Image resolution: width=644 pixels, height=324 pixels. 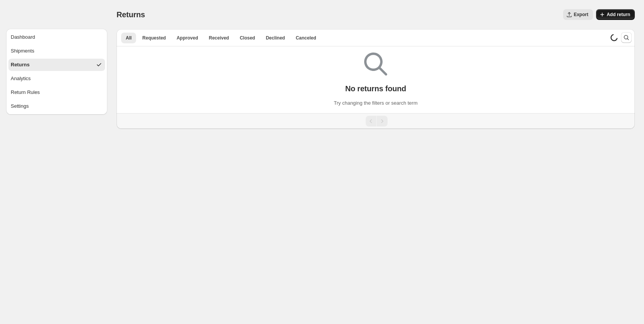 What do you see at coordinates (615, 15) in the screenshot?
I see `button: Add return` at bounding box center [615, 15].